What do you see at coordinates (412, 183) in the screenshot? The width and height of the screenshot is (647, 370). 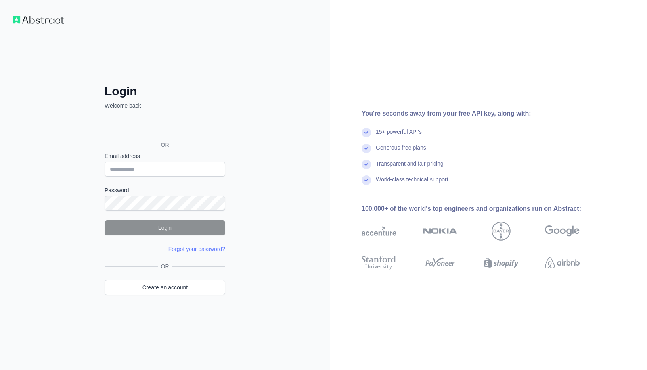 I see `div: World-class technical support` at bounding box center [412, 183].